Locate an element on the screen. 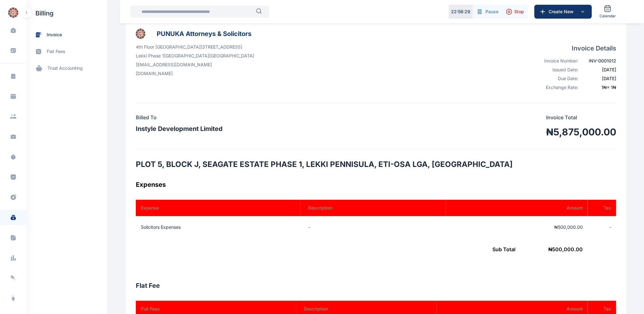  span: Stop is located at coordinates (519, 11).